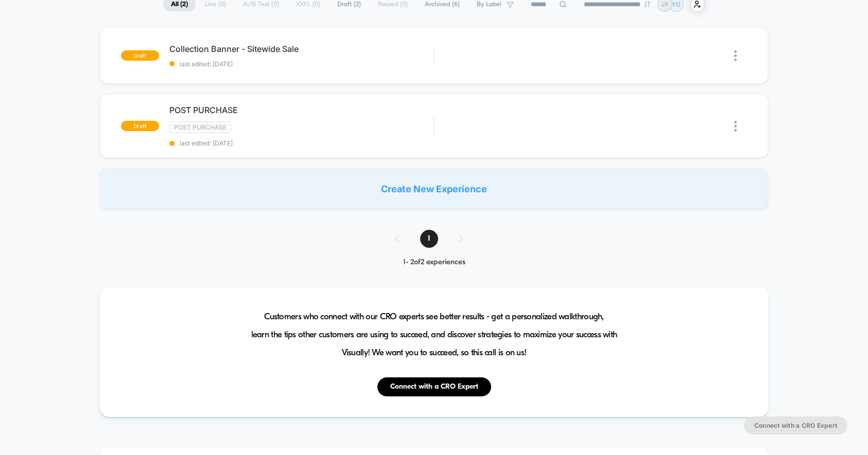 The height and width of the screenshot is (455, 868). Describe the element at coordinates (676, 4) in the screenshot. I see `p: YG` at that location.